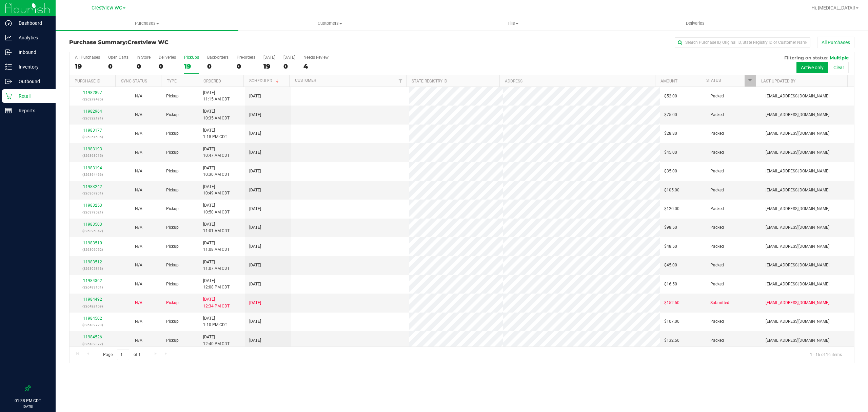 The height and width of the screenshot is (412, 868). I want to click on div: In Store, so click(143, 57).